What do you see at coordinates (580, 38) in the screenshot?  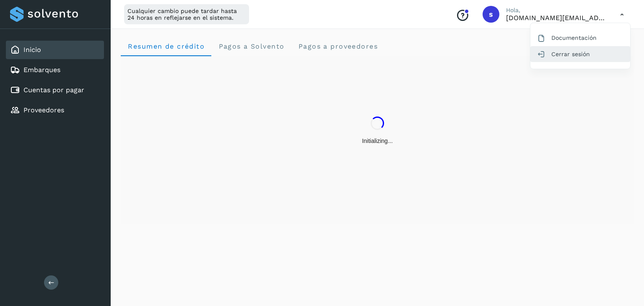 I see `div: Documentación` at bounding box center [580, 38].